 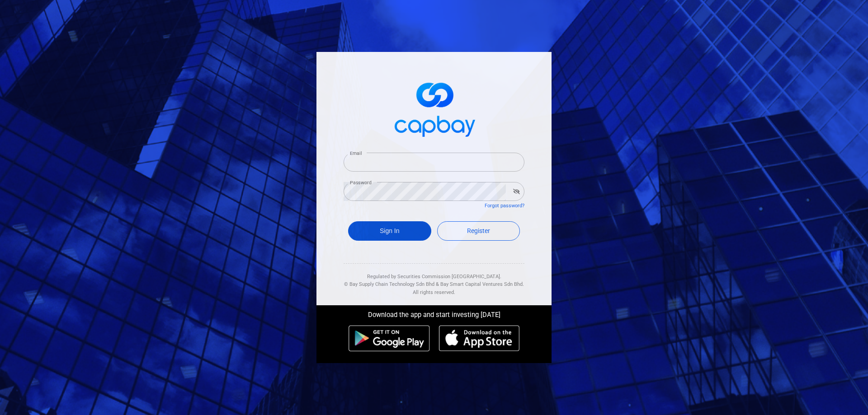 I want to click on a: Forgot password?, so click(x=505, y=206).